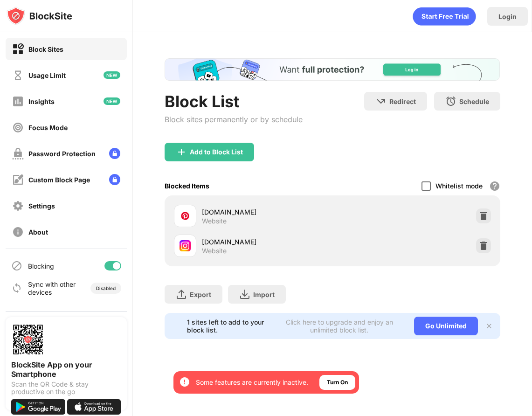  What do you see at coordinates (17, 154) in the screenshot?
I see `img: password-protection-off.svg` at bounding box center [17, 154].